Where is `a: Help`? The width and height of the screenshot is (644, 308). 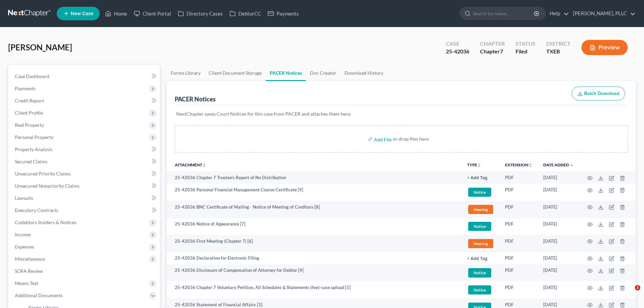
a: Help is located at coordinates (557, 13).